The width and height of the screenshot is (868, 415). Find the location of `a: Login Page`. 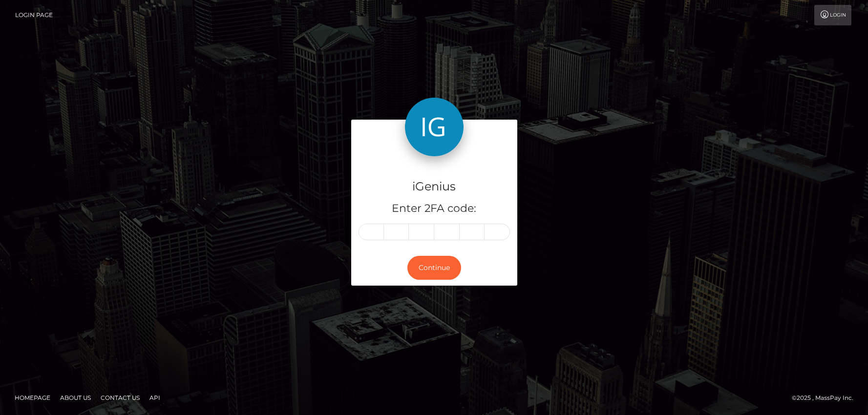

a: Login Page is located at coordinates (34, 15).